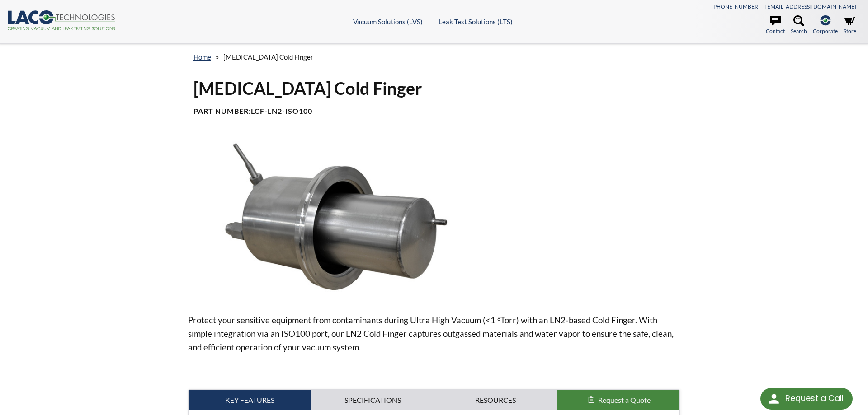  What do you see at coordinates (774, 399) in the screenshot?
I see `img: round button` at bounding box center [774, 399].